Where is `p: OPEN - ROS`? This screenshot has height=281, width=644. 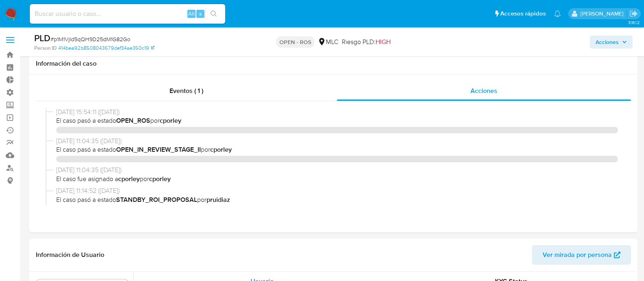
p: OPEN - ROS is located at coordinates (296, 42).